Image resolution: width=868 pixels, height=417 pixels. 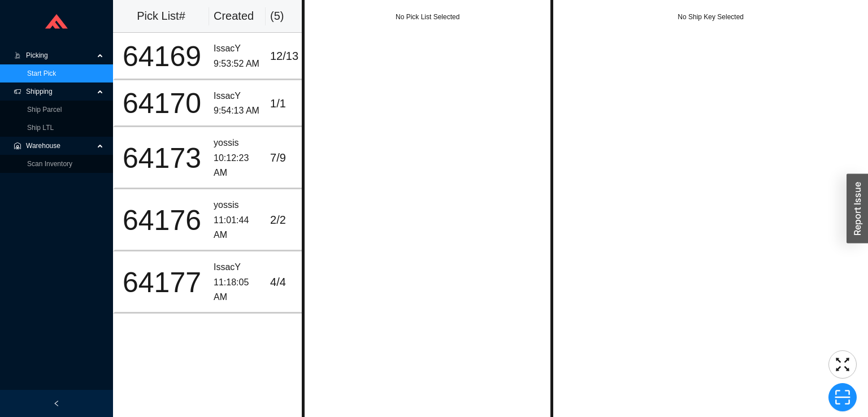 What do you see at coordinates (287, 282) in the screenshot?
I see `div: 4 / 4` at bounding box center [287, 282].